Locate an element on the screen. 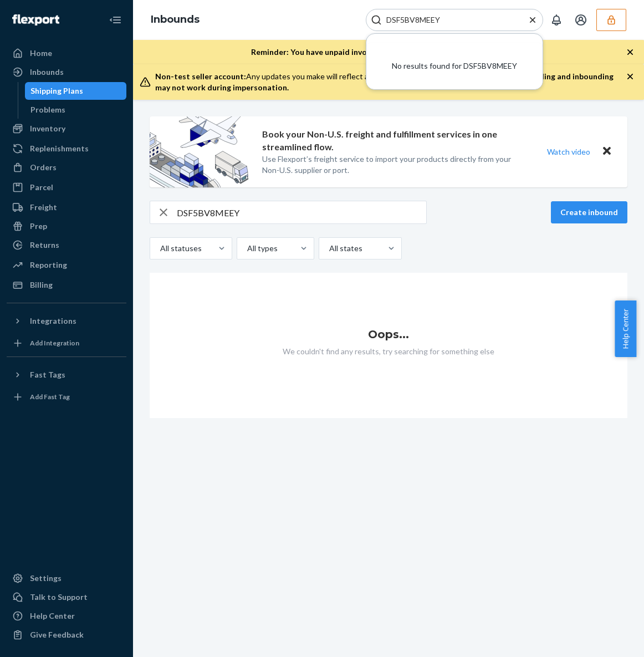  input: All types is located at coordinates (247, 248).